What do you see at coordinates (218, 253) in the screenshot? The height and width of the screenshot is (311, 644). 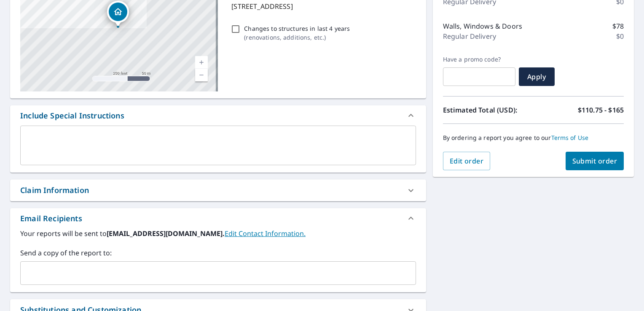 I see `label: Send a copy of the report to:` at bounding box center [218, 253].